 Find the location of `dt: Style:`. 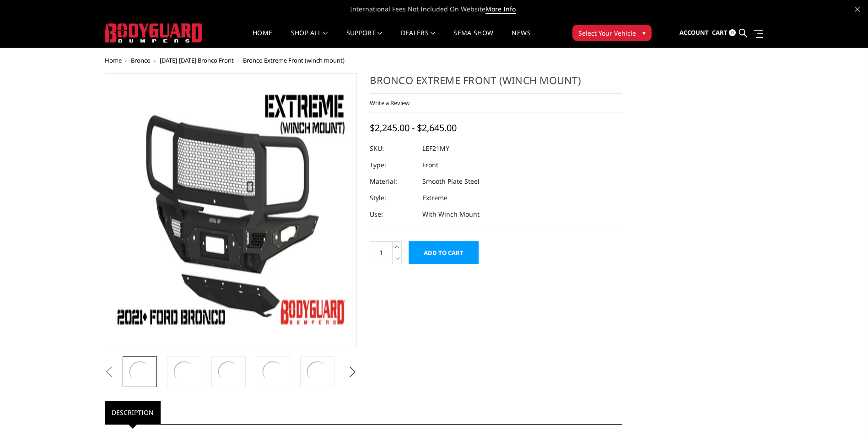

dt: Style: is located at coordinates (392, 198).